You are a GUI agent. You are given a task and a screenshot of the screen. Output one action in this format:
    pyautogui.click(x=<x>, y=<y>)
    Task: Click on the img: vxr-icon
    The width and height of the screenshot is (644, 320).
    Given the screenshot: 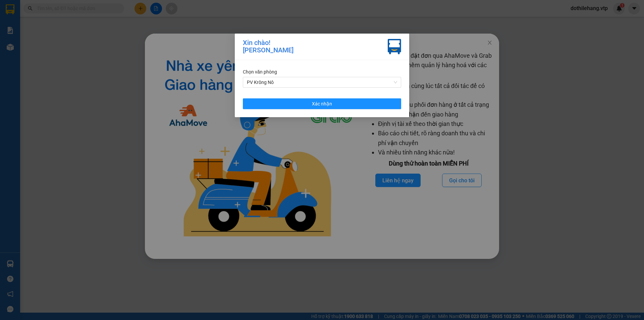 What is the action you would take?
    pyautogui.click(x=395, y=47)
    